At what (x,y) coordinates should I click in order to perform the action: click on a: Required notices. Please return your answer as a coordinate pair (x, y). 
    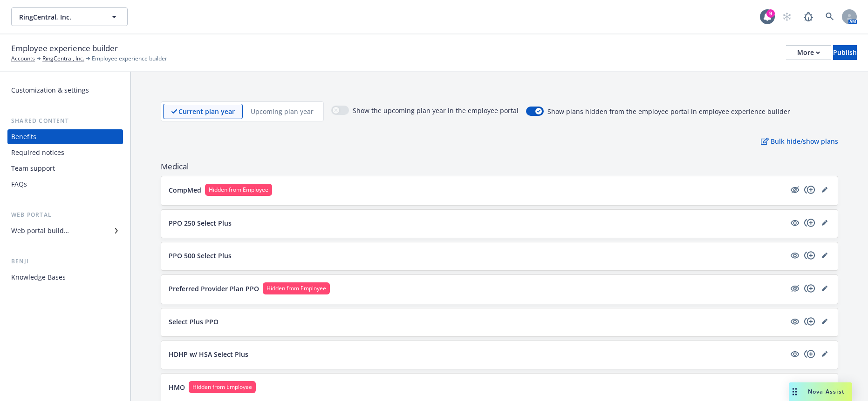
    Looking at the image, I should click on (65, 152).